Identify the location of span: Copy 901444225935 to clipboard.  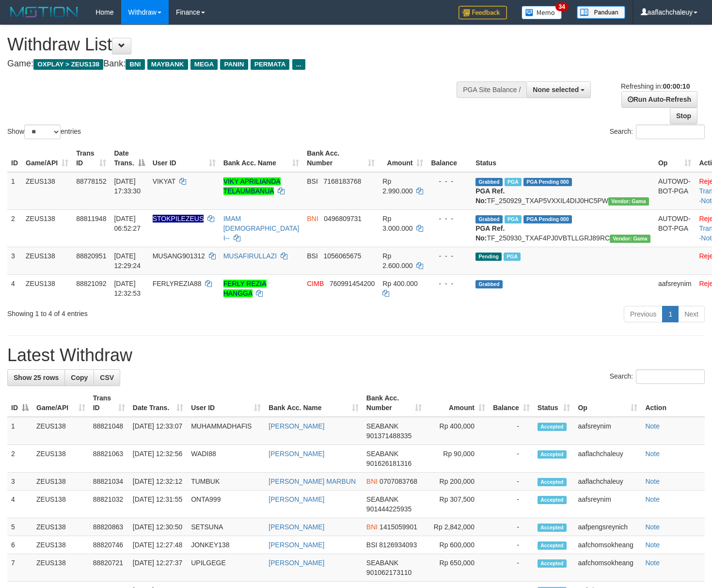
(389, 509).